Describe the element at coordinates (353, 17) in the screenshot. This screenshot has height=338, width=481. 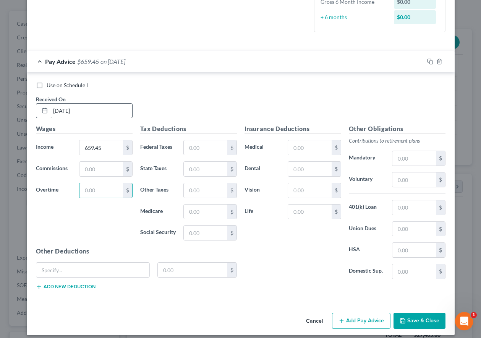
I see `div: ÷ 6 months` at that location.